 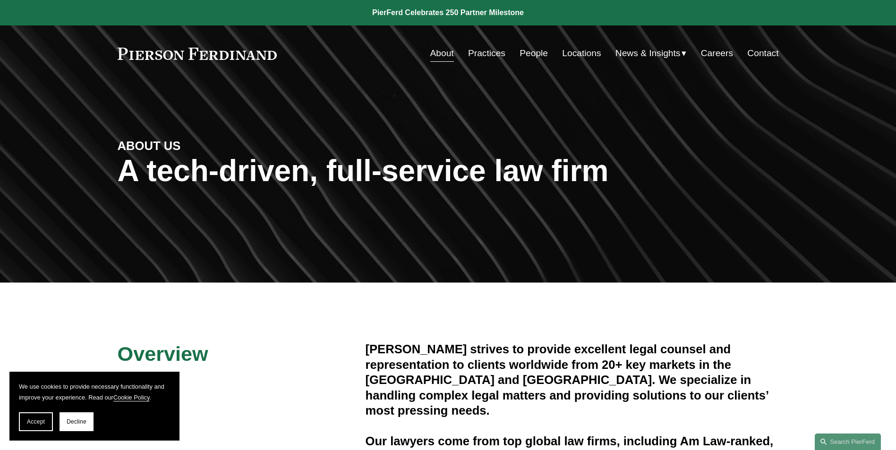 What do you see at coordinates (163, 354) in the screenshot?
I see `span: Overview` at bounding box center [163, 354].